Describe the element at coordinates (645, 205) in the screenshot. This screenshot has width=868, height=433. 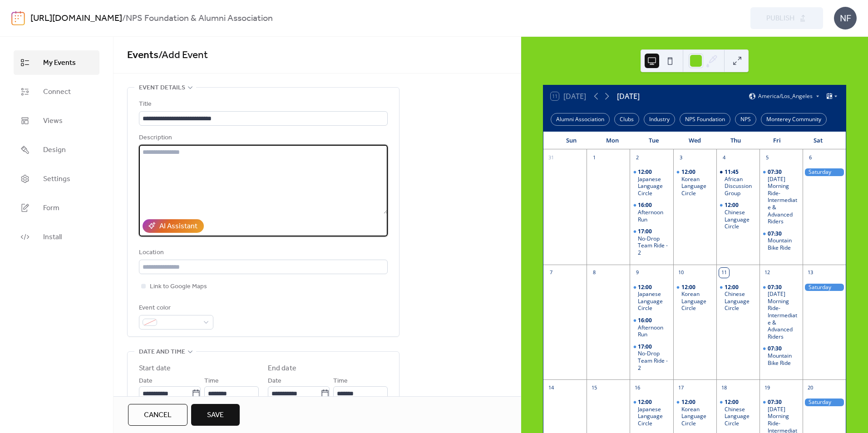
I see `span: 16:00` at that location.